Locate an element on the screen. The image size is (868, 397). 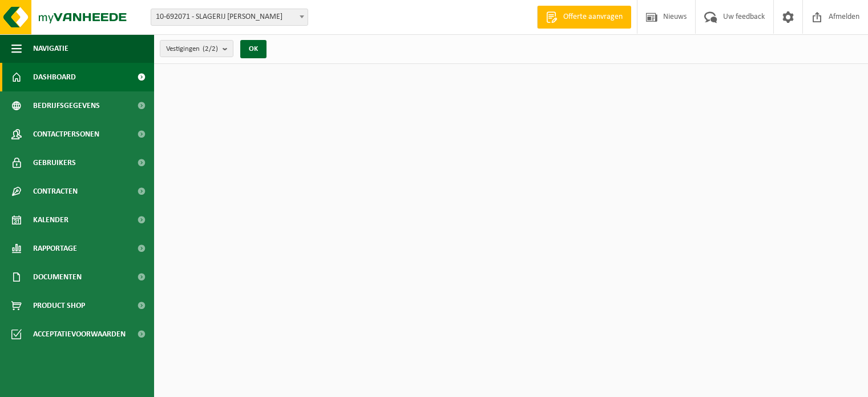
span: Bedrijfsgegevens is located at coordinates (67, 106).